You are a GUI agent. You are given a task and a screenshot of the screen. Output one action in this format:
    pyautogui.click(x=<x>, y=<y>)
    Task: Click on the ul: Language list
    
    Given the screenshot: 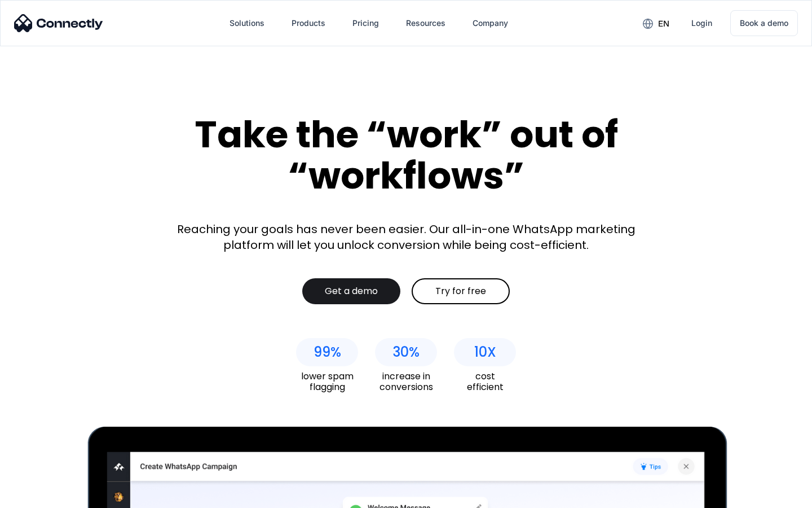 What is the action you would take?
    pyautogui.click(x=45, y=496)
    